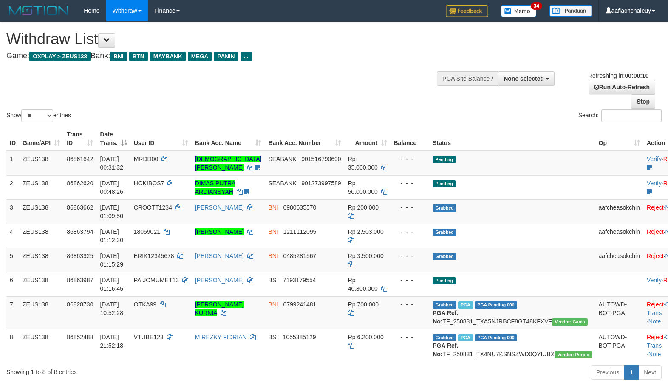 This screenshot has width=668, height=383. Describe the element at coordinates (465, 304) in the screenshot. I see `span: Marked by aafsreyleap` at that location.